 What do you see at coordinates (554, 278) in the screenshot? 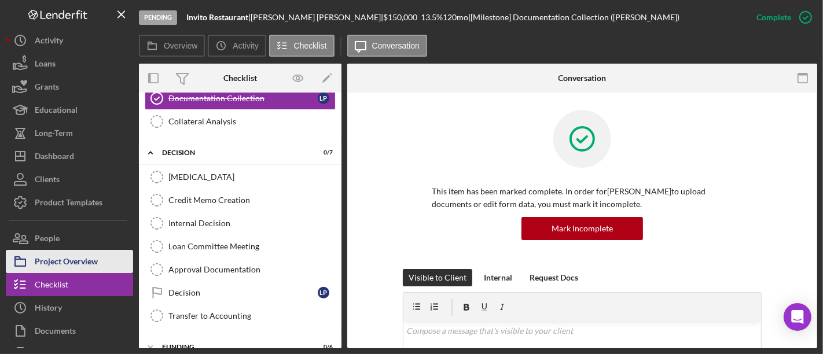
I see `button: Request Docs` at bounding box center [554, 278].